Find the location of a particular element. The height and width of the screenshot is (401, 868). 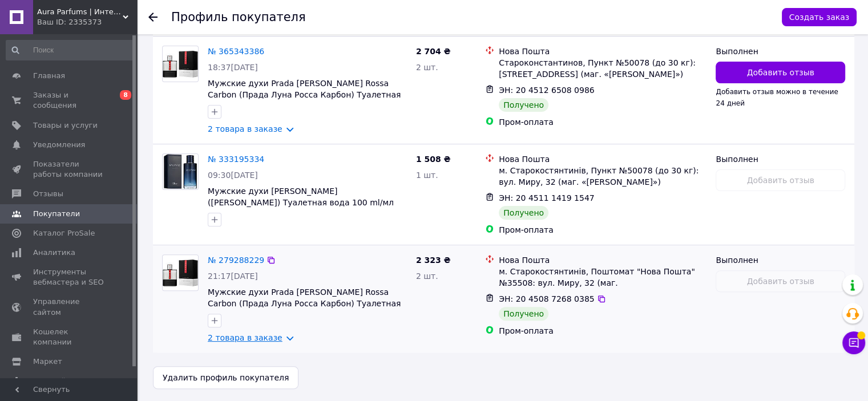

a: № 365343386 is located at coordinates (236, 52).